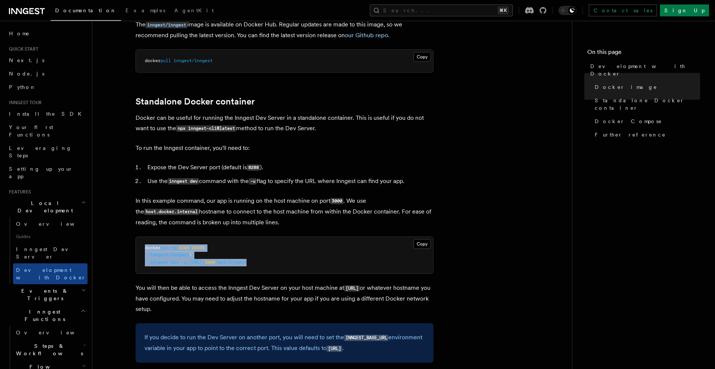  Describe the element at coordinates (145, 11) in the screenshot. I see `a: Examples` at that location.